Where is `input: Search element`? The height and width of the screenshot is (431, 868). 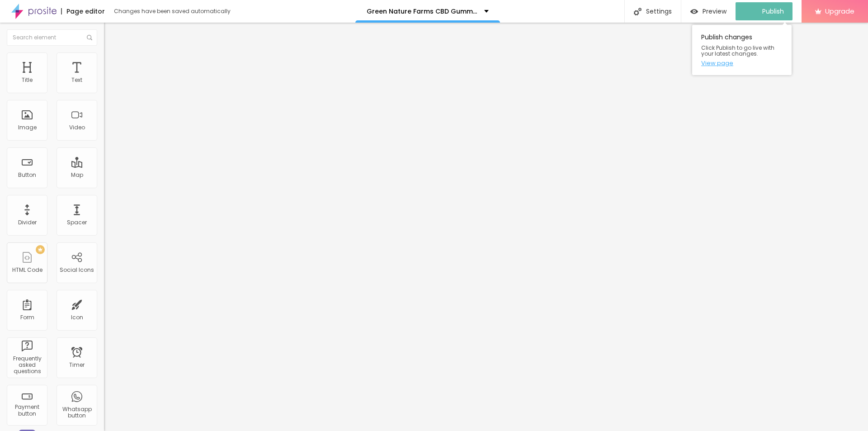 input: Search element is located at coordinates (52, 38).